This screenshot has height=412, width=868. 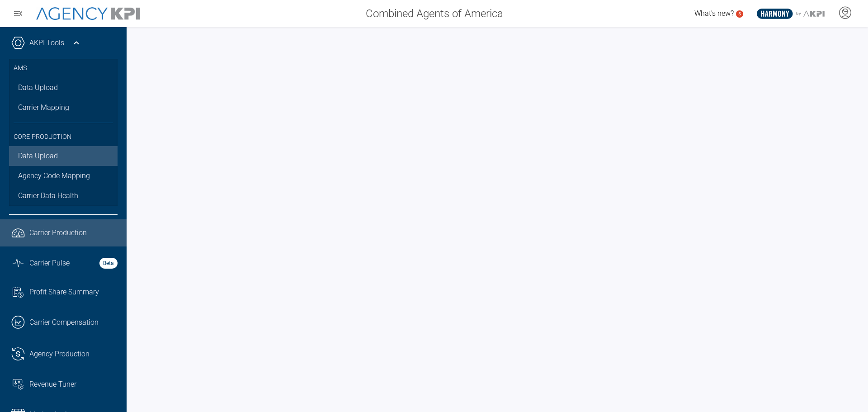 What do you see at coordinates (53, 385) in the screenshot?
I see `span: Revenue Tuner` at bounding box center [53, 385].